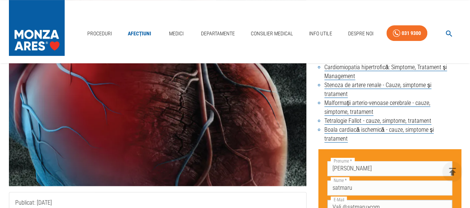 The image size is (470, 208). Describe the element at coordinates (320, 33) in the screenshot. I see `a: Info Utile` at that location.